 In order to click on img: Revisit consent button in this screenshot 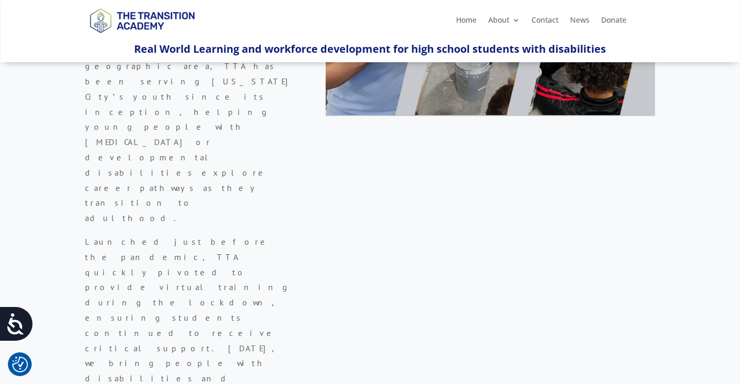, I will do `click(20, 365)`.